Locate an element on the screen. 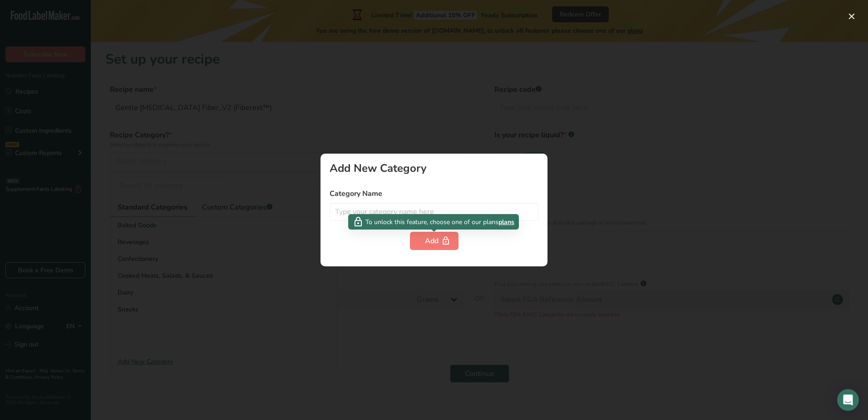 This screenshot has height=420, width=868. div: Open Intercom Messenger is located at coordinates (848, 400).